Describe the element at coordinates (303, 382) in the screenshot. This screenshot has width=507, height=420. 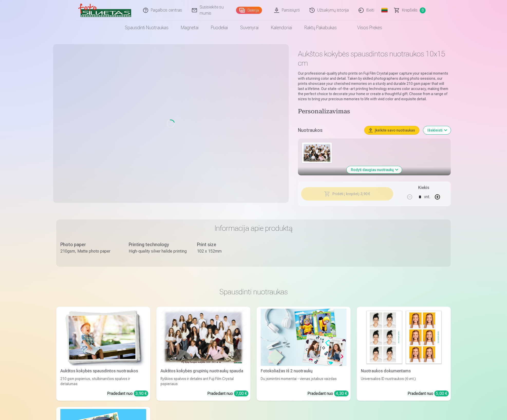
I see `div: Du įsimintini momentai - vienas įstabus vaizdas` at that location.